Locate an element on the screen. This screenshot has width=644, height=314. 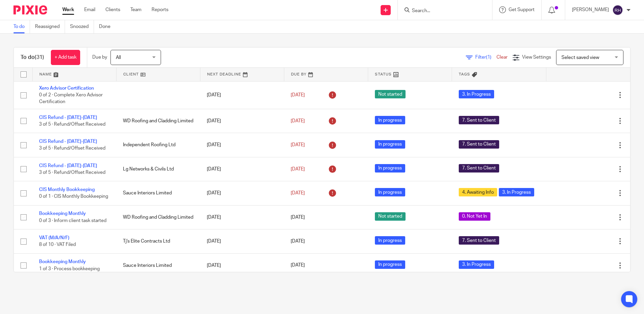
span: 0 of 1 · CIS Monthly Bookkeeping is located at coordinates (73, 197).